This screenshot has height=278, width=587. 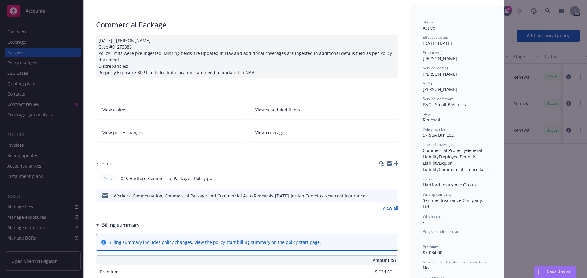 I want to click on span: Stage, so click(x=428, y=114).